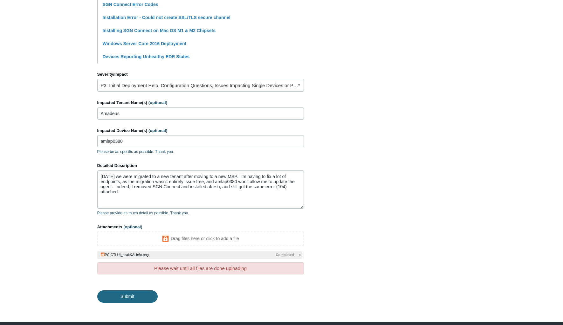 The image size is (563, 325). Describe the element at coordinates (285, 254) in the screenshot. I see `span: Completed` at that location.